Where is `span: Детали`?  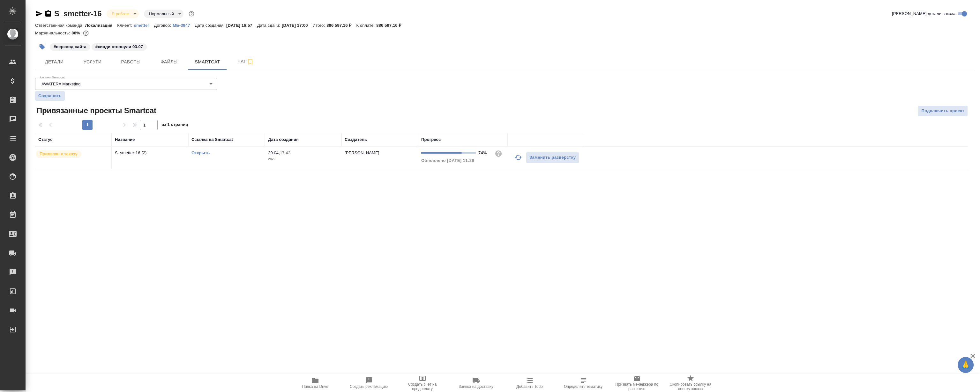 span: Детали is located at coordinates (54, 62).